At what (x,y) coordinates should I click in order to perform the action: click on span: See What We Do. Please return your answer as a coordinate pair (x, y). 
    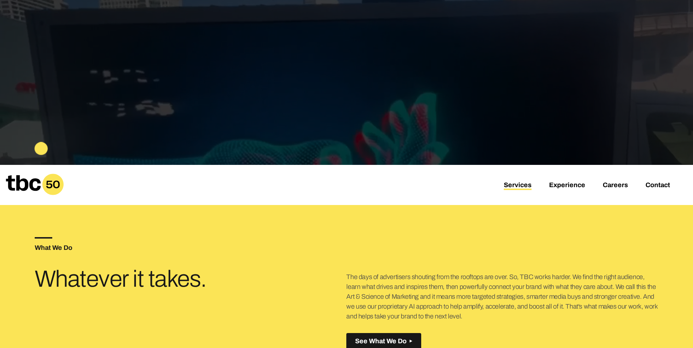
    Looking at the image, I should click on (381, 341).